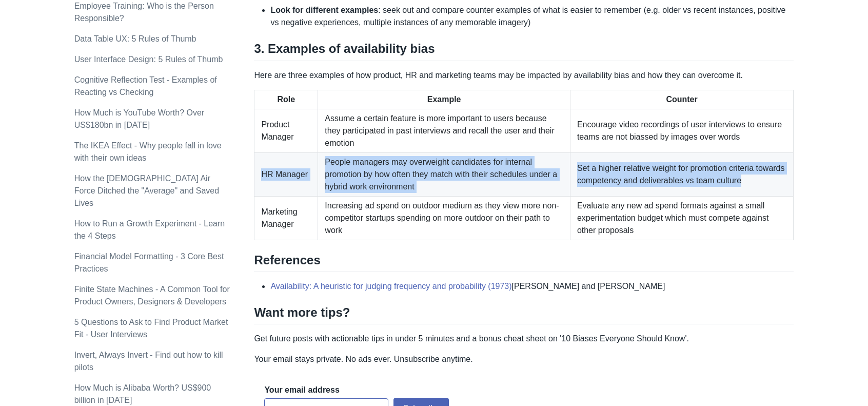 This screenshot has height=406, width=868. Describe the element at coordinates (148, 152) in the screenshot. I see `a: The IKEA Effect - Why people fall in love with their own ideas` at that location.